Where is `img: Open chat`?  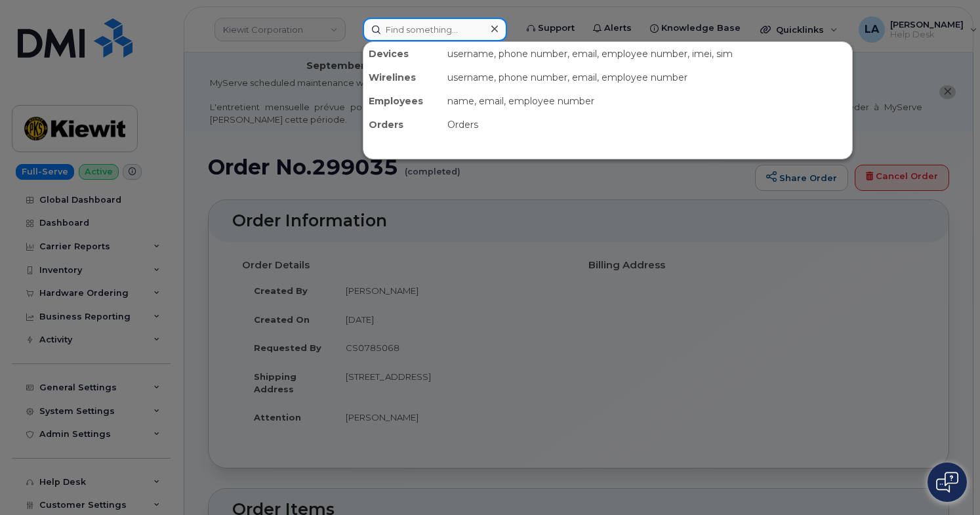
img: Open chat is located at coordinates (947, 482).